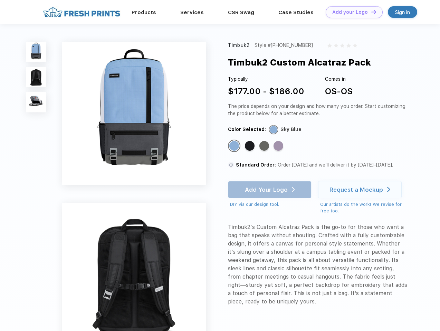  I want to click on div: Comes in, so click(339, 79).